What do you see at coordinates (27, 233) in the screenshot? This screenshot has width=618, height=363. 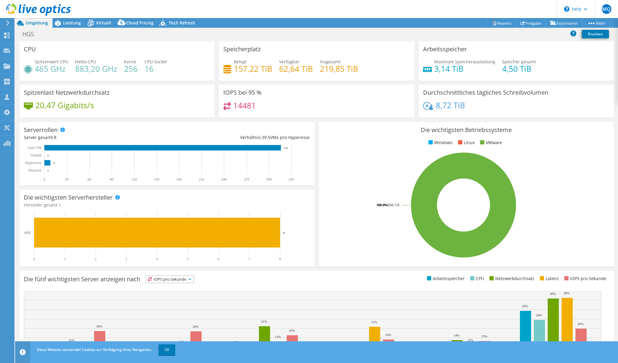 I see `text: HPE` at bounding box center [27, 233].